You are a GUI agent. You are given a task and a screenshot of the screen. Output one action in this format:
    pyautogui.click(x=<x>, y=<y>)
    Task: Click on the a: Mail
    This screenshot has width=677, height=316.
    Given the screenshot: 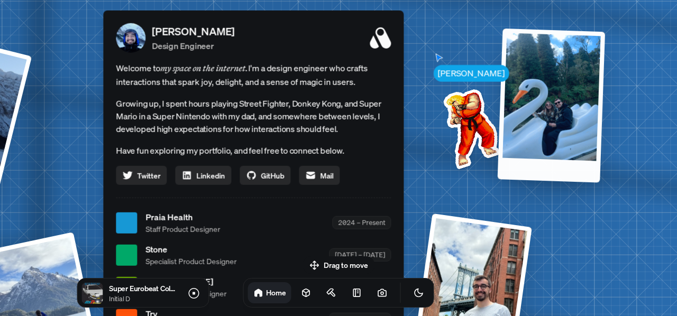 What is the action you would take?
    pyautogui.click(x=319, y=176)
    